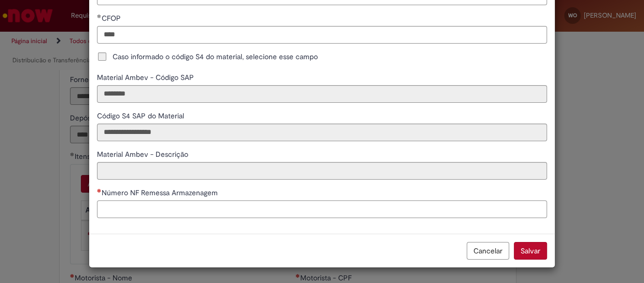 This screenshot has height=283, width=644. What do you see at coordinates (141, 116) in the screenshot?
I see `span: Somente leitura - Código S4 SAP do Material` at bounding box center [141, 116].